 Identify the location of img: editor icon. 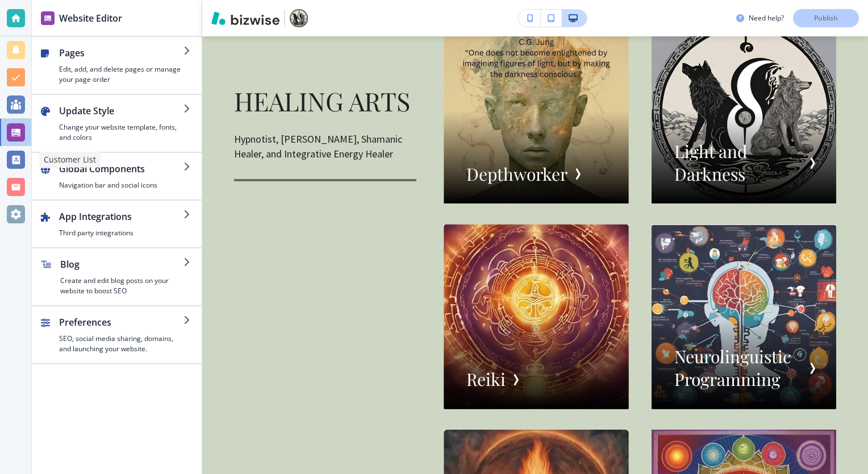
(48, 18).